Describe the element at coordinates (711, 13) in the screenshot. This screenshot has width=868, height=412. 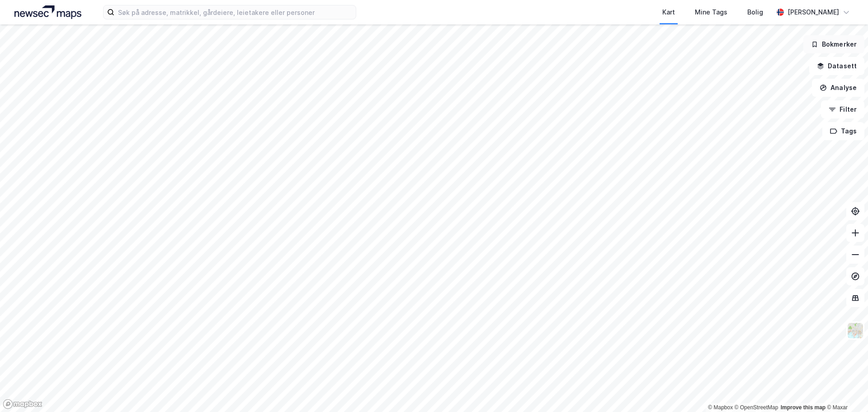
I see `div: Mine Tags` at that location.